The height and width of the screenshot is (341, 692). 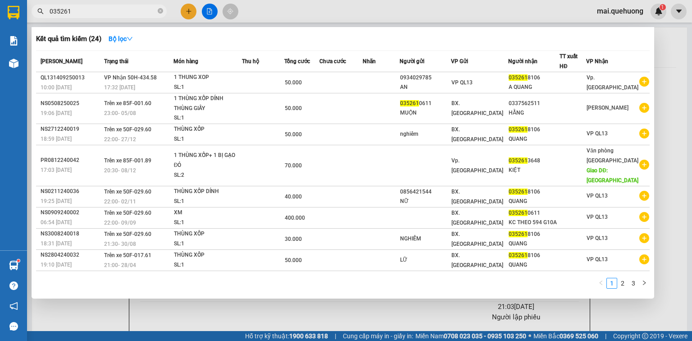 I want to click on span: Nhãn, so click(x=369, y=61).